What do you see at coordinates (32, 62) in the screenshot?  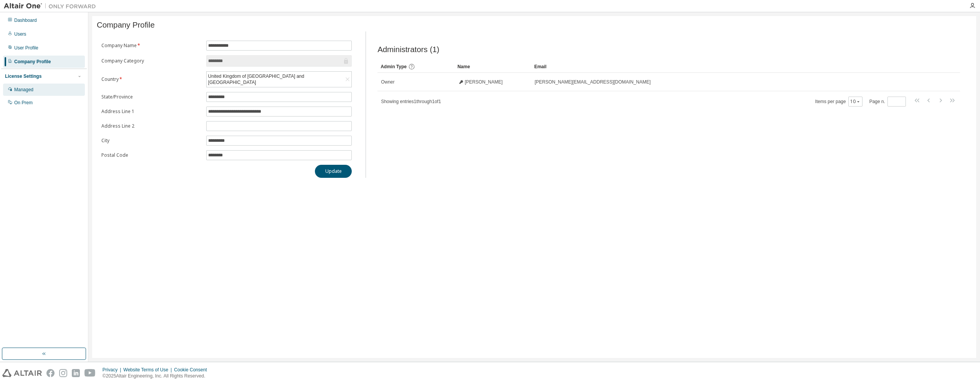 I see `div: Company Profile` at bounding box center [32, 62].